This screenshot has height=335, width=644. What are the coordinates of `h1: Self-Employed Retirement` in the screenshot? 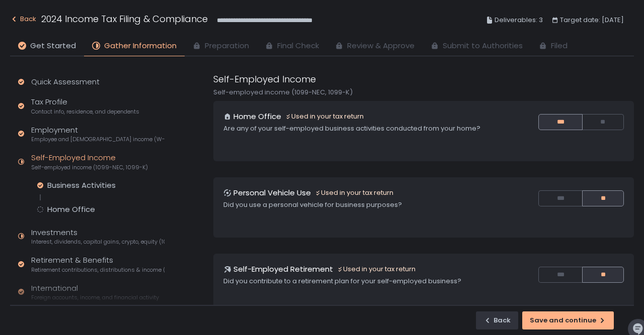 It's located at (284, 269).